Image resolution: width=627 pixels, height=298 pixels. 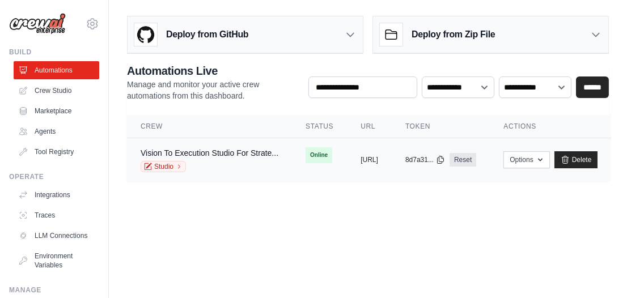 What do you see at coordinates (56, 195) in the screenshot?
I see `a: Integrations` at bounding box center [56, 195].